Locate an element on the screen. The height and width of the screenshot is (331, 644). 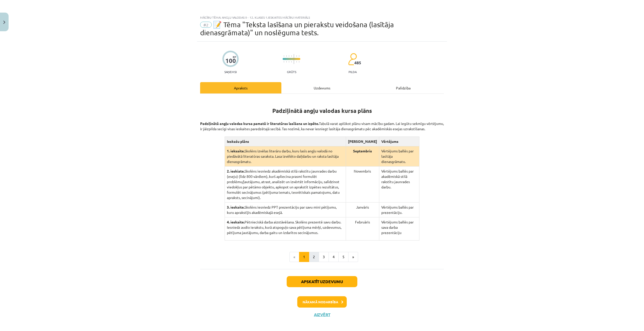
span: 485 is located at coordinates (357, 63).